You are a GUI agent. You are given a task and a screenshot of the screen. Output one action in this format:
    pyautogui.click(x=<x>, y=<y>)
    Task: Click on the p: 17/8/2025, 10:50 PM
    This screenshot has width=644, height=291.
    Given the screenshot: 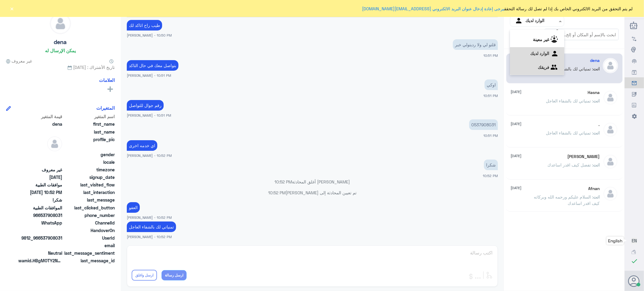 What is the action you would take?
    pyautogui.click(x=144, y=25)
    